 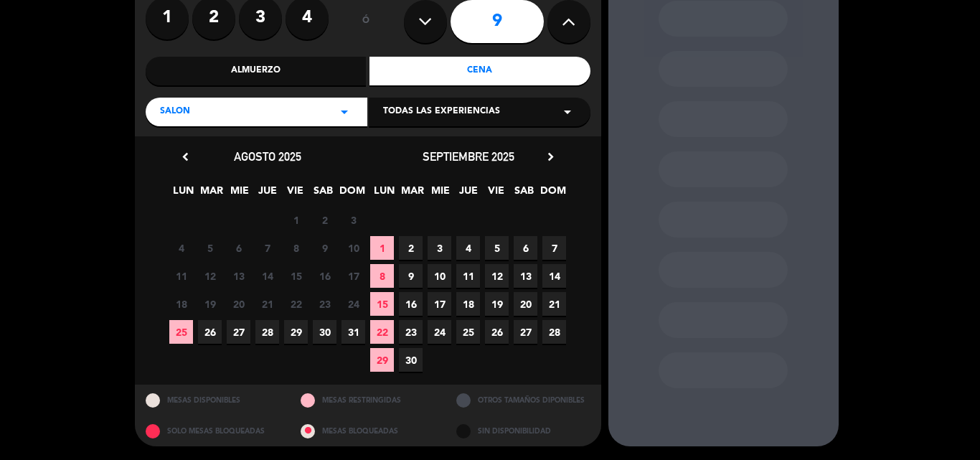 I want to click on div: MESAS DISPONIBLES, so click(x=213, y=400).